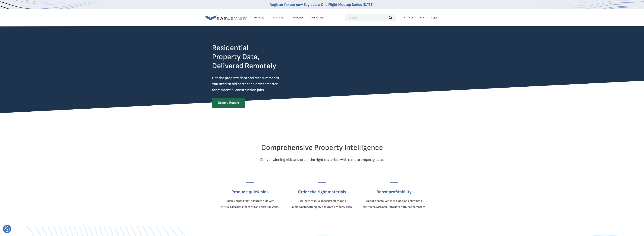 The width and height of the screenshot is (644, 236). Describe the element at coordinates (253, 84) in the screenshot. I see `p: Get the property data and measurements you need to bid better and order smarter for residential c...` at that location.